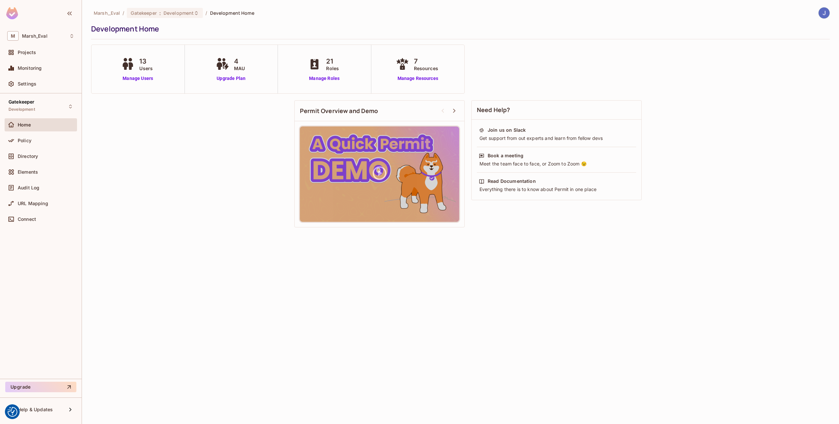 This screenshot has height=424, width=839. I want to click on span: Home, so click(24, 125).